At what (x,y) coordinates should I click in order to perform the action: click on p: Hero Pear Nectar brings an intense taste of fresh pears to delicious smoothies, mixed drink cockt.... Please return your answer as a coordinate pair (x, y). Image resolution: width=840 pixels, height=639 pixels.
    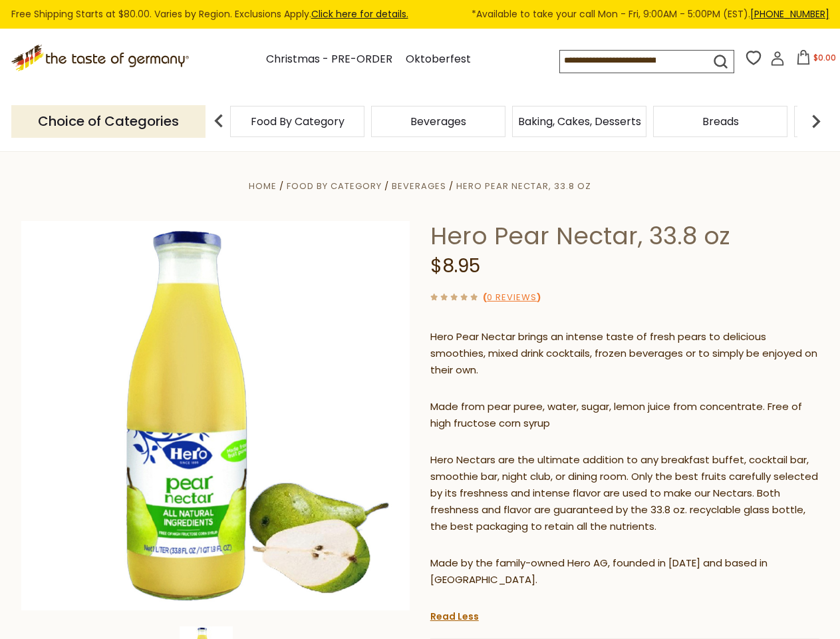
    Looking at the image, I should click on (625, 353).